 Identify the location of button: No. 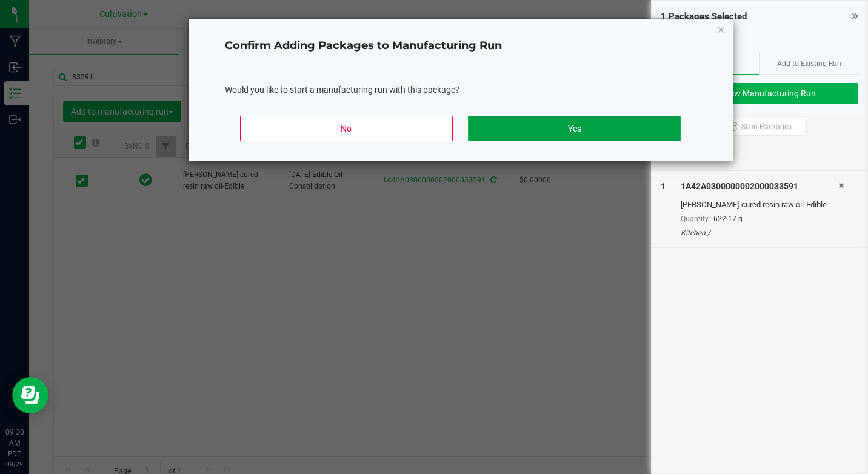
(346, 128).